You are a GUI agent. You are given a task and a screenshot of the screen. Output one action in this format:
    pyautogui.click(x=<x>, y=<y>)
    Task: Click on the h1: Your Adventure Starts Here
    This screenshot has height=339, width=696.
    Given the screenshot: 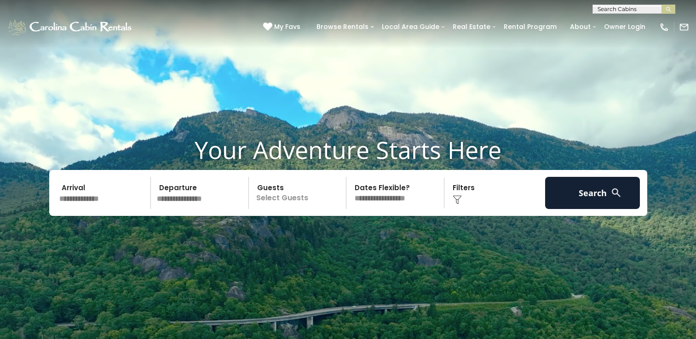 What is the action you would take?
    pyautogui.click(x=348, y=150)
    